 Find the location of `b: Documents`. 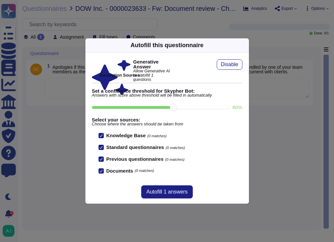

b: Documents is located at coordinates (120, 171).